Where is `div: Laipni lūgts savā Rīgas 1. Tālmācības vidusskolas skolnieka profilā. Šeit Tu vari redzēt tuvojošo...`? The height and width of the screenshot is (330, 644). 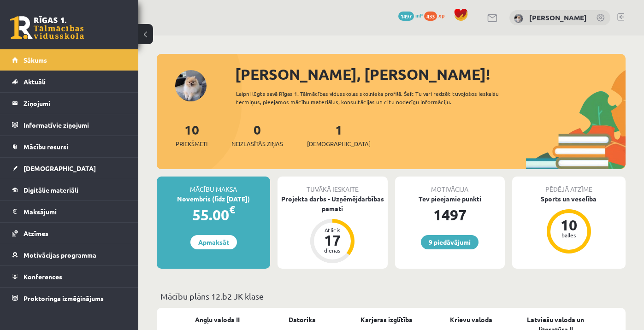 div: Laipni lūgts savā Rīgas 1. Tālmācības vidusskolas skolnieka profilā. Šeit Tu vari redzēt tuvojošo... is located at coordinates (377, 98).